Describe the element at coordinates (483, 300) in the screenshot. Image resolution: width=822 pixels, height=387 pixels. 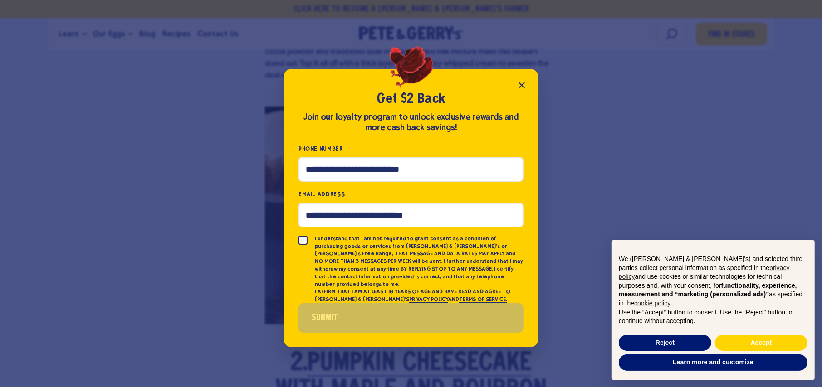
I see `a: TERMS OF SERVICE.` at that location.